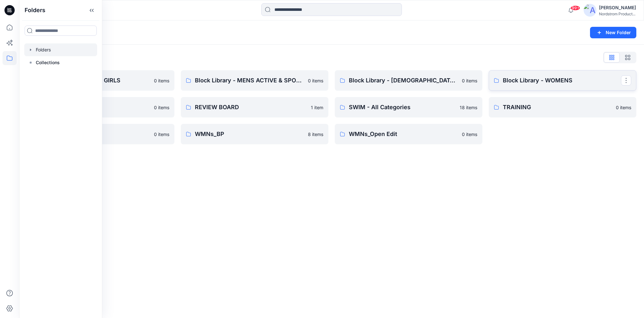 The height and width of the screenshot is (318, 644). Describe the element at coordinates (249, 134) in the screenshot. I see `p: WMNs_BP` at that location.